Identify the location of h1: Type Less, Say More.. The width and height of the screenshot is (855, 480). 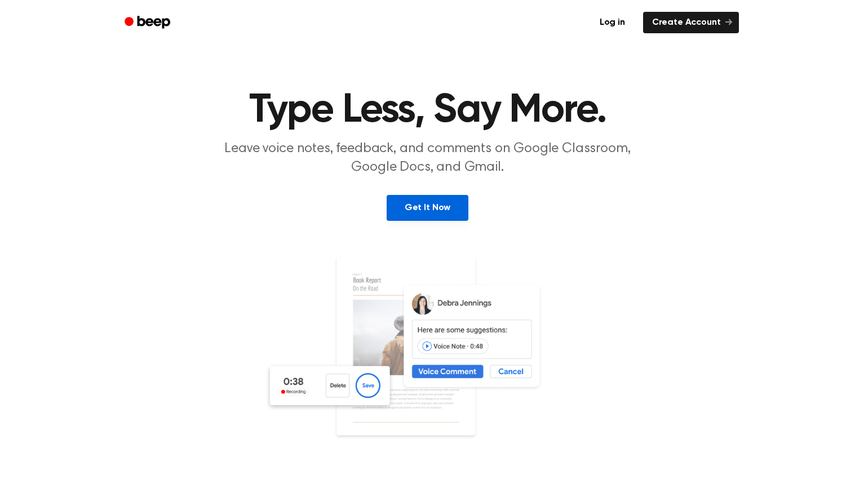
(428, 110).